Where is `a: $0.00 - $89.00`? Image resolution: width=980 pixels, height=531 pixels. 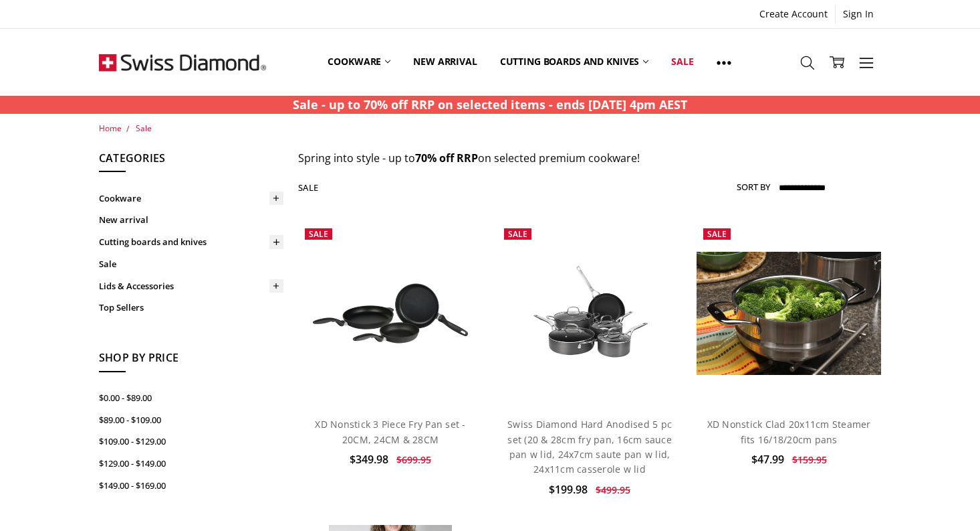
a: $0.00 - $89.00 is located at coordinates (191, 397).